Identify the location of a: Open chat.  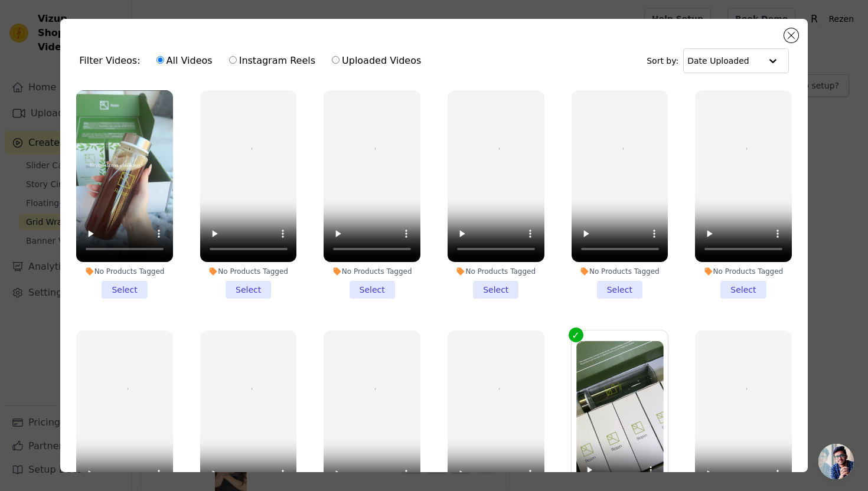
(836, 462).